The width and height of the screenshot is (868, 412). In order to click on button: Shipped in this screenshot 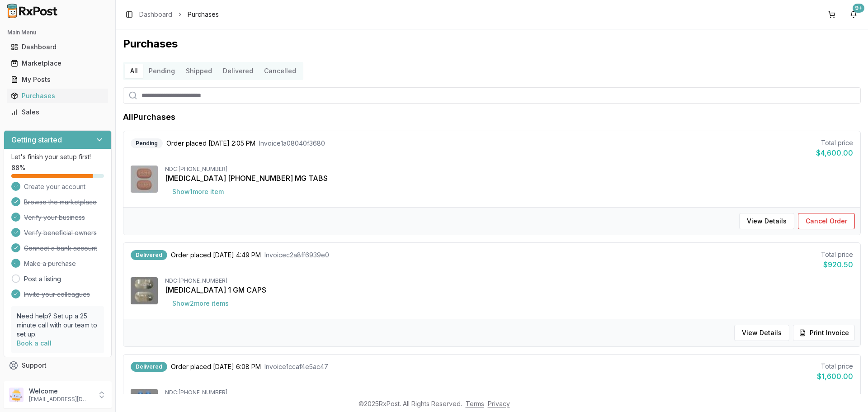, I will do `click(199, 71)`.